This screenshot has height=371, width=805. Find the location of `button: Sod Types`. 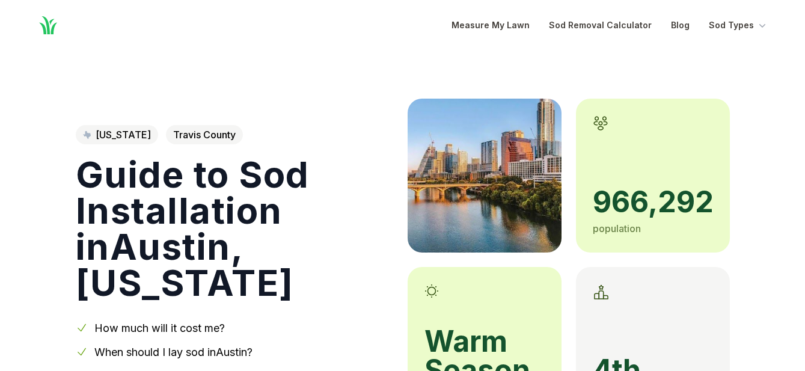

button: Sod Types is located at coordinates (738, 25).